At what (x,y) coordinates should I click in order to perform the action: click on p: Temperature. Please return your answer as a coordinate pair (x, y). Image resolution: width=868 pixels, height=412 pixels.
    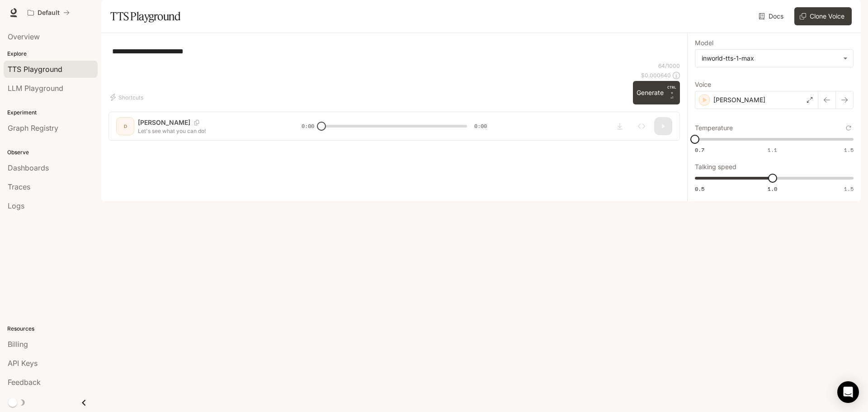
    Looking at the image, I should click on (714, 128).